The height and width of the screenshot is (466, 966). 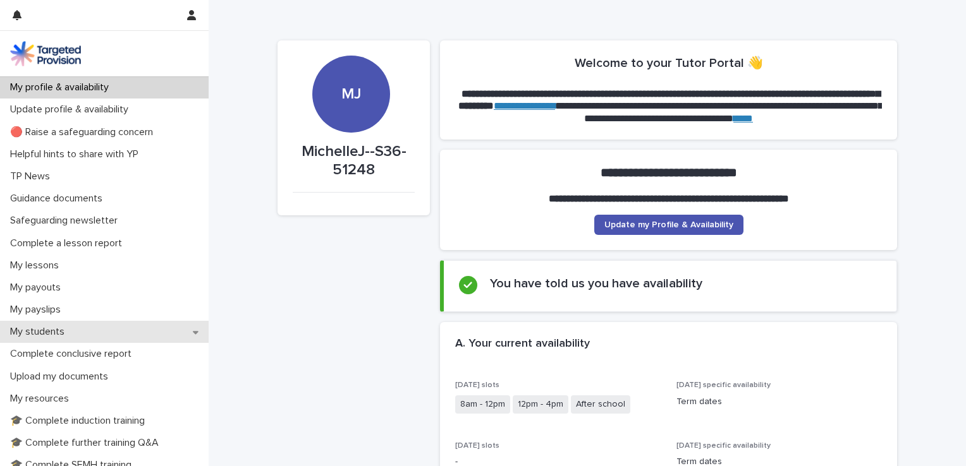 I want to click on a: Update my Profile & Availability, so click(x=669, y=225).